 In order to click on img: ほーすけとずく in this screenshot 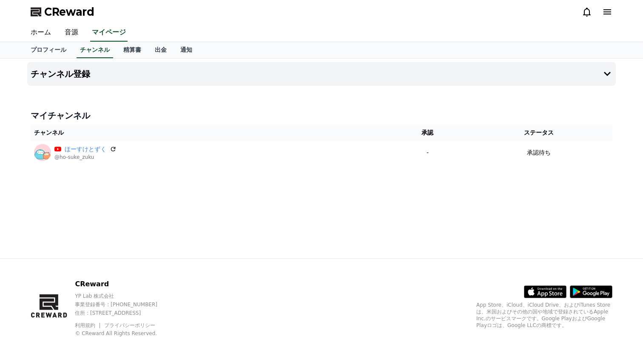, I will do `click(43, 153)`.